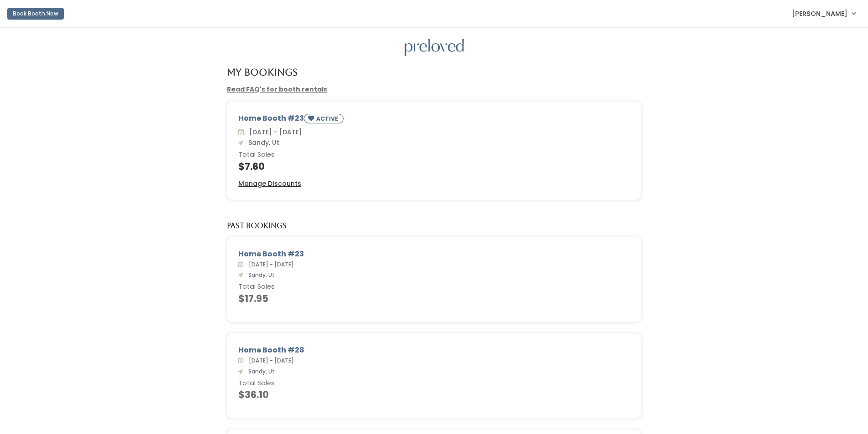 The image size is (868, 434). What do you see at coordinates (434, 394) in the screenshot?
I see `h4: $36.10` at bounding box center [434, 394].